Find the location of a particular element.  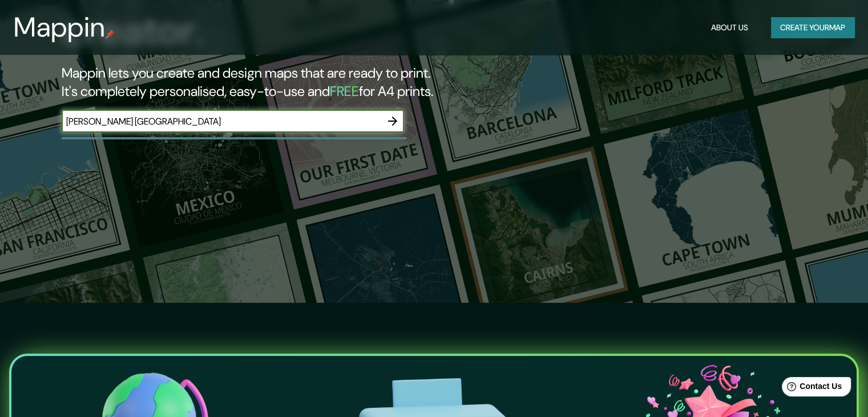

h2: Mappin lets you create and design maps that are ready to print. It's completely personalised, eas... is located at coordinates (279, 82).